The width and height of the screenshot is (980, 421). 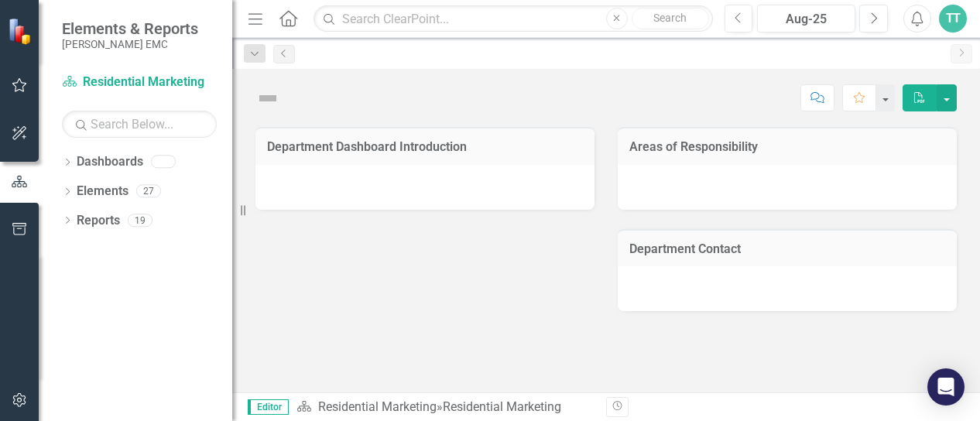 What do you see at coordinates (99, 221) in the screenshot?
I see `a: Reports` at bounding box center [99, 221].